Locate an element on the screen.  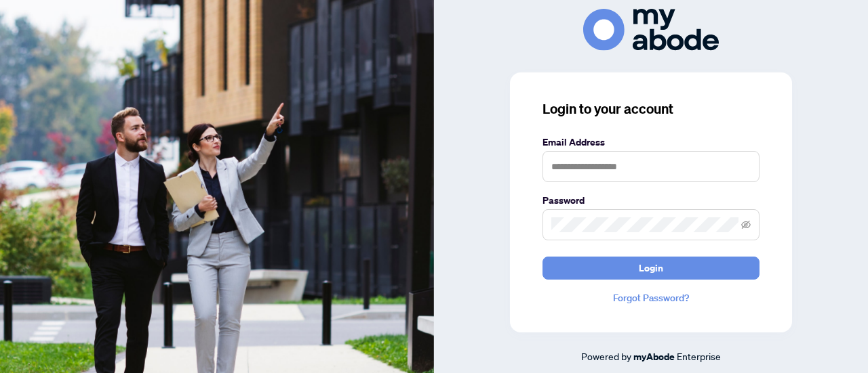
label: Password is located at coordinates (651, 201).